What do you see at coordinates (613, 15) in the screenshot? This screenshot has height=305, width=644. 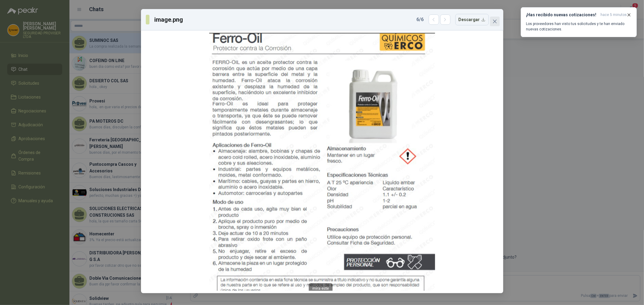 I see `span: hace 5 minutos` at bounding box center [613, 15].